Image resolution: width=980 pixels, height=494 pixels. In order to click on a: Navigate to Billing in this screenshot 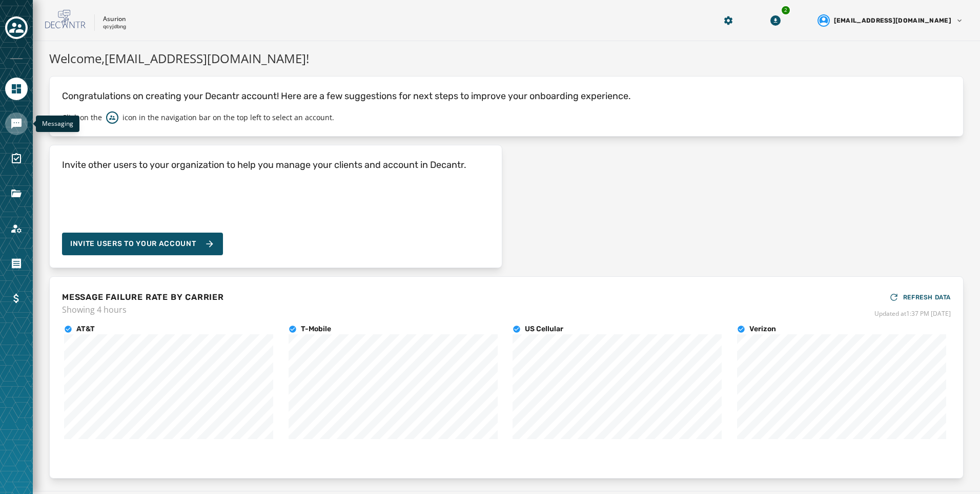, I will do `click(16, 298)`.